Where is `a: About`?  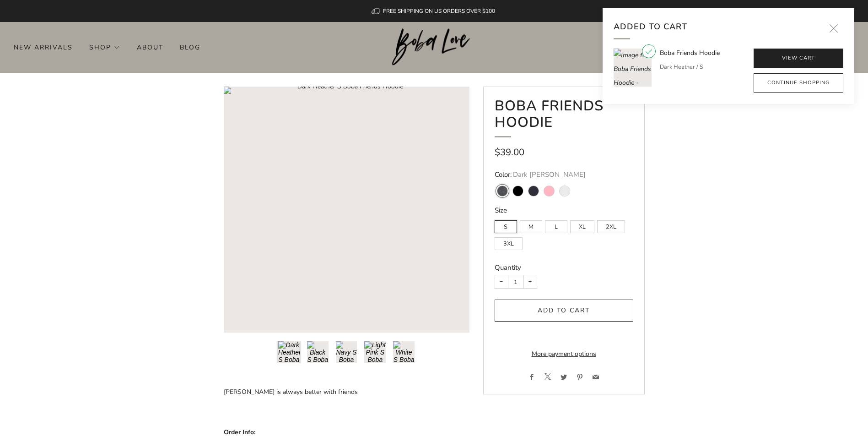 a: About is located at coordinates (150, 48).